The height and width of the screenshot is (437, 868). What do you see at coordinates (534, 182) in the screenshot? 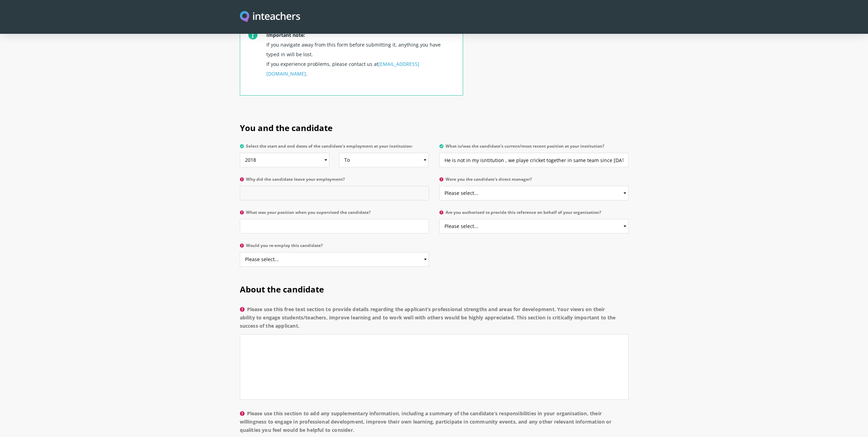
I see `label: Were you the candidate's direct manager?` at bounding box center [534, 182].